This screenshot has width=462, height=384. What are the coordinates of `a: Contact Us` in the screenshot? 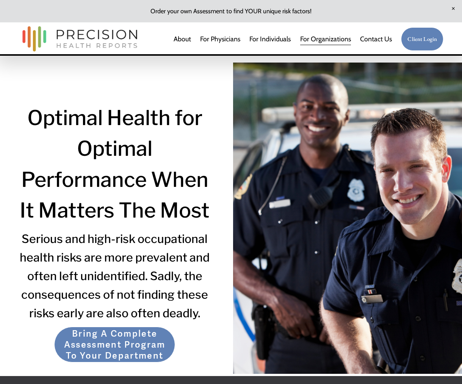 It's located at (376, 39).